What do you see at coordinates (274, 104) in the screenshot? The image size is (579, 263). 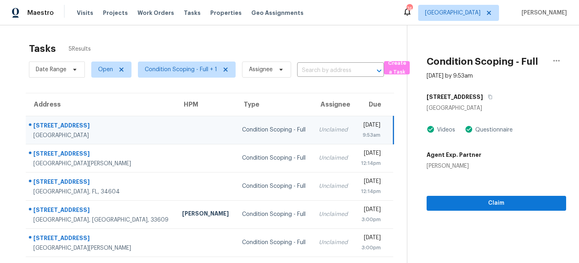 I see `th: Type` at bounding box center [274, 104].